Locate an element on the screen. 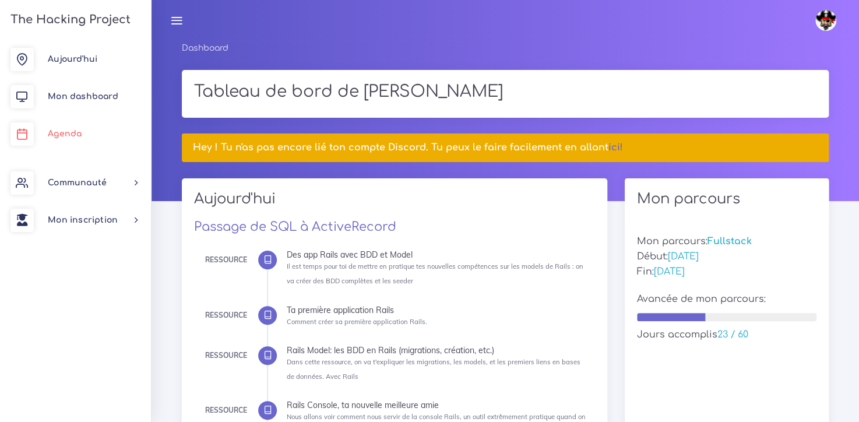 The width and height of the screenshot is (859, 422). div: Ta première application Rails is located at coordinates (436, 310).